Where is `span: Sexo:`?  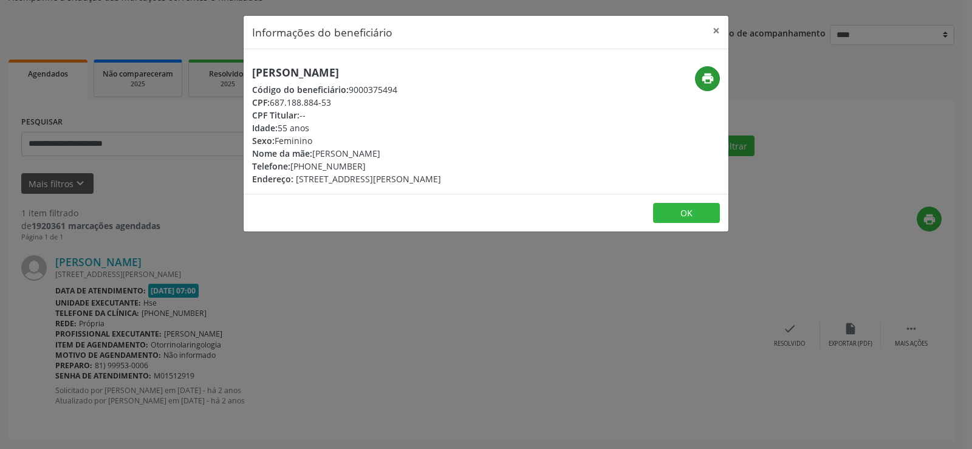 span: Sexo: is located at coordinates (263, 140).